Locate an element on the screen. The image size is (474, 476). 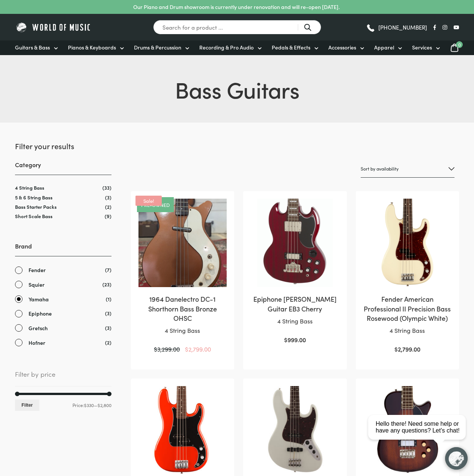
button: launcher button is located at coordinates (91, 65).